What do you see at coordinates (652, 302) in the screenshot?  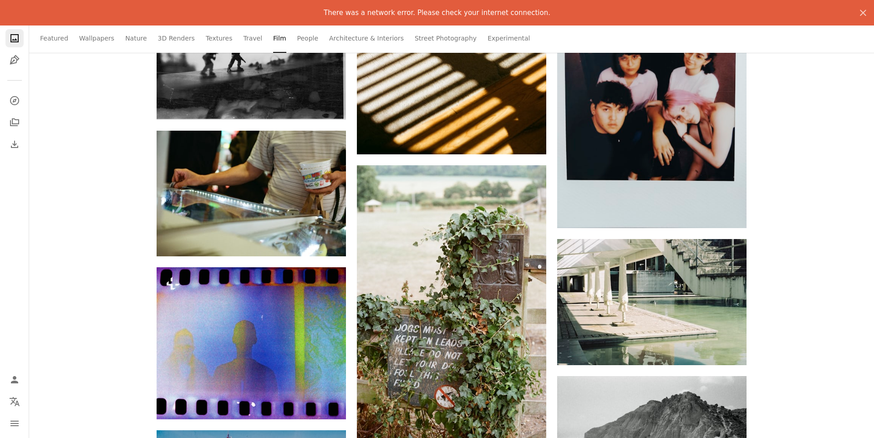 I see `a: Modern building with reflecting pool and stairs` at bounding box center [652, 302].